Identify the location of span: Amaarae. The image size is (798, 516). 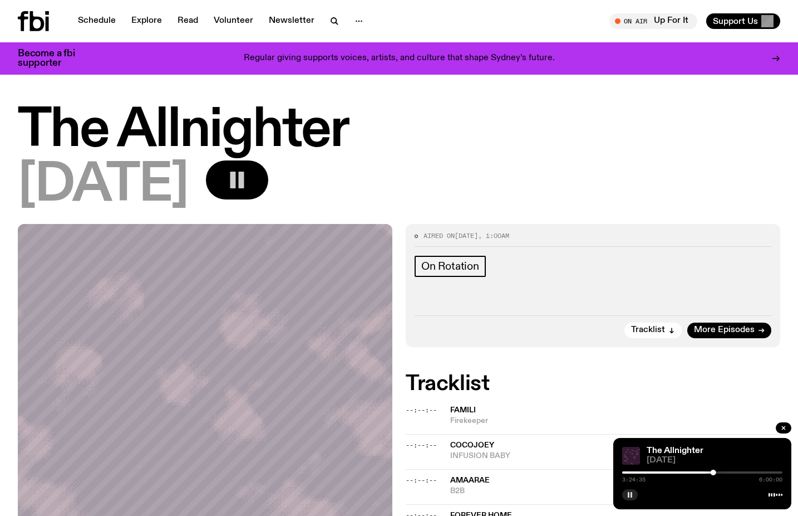
(470, 480).